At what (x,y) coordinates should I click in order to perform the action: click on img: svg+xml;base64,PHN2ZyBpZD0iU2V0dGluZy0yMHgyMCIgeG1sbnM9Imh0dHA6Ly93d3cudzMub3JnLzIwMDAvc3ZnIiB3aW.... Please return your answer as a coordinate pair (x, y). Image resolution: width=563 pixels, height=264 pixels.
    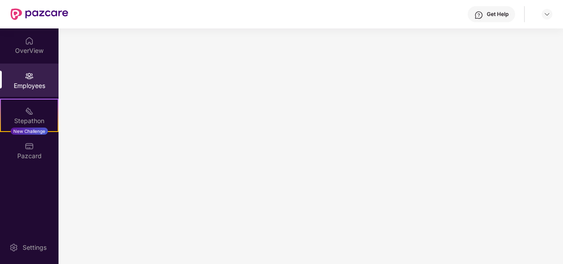
    Looking at the image, I should click on (14, 247).